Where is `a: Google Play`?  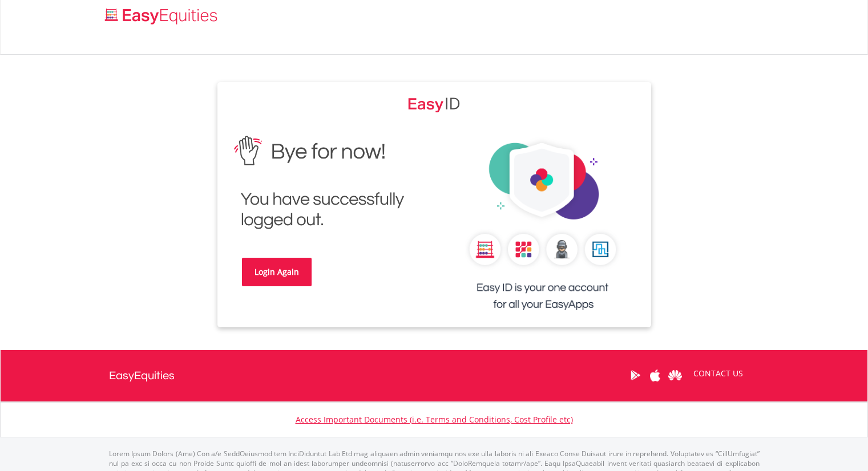
a: Google Play is located at coordinates (635, 376).